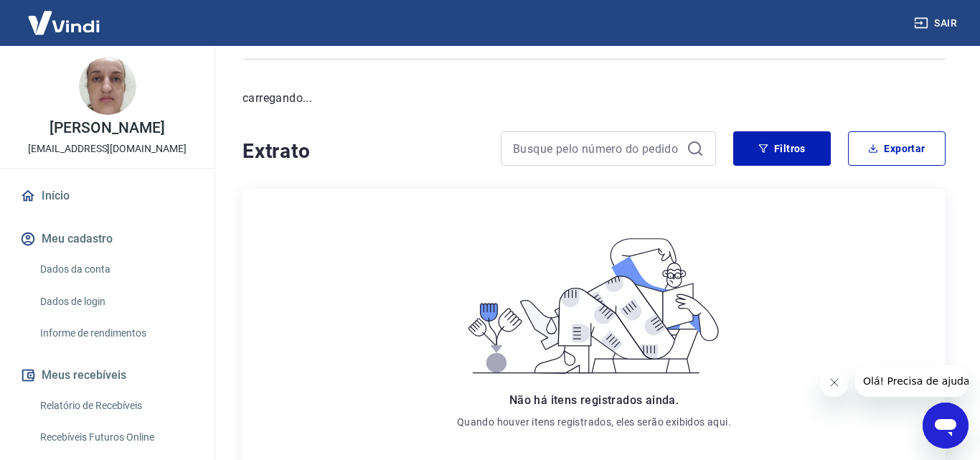  Describe the element at coordinates (116, 333) in the screenshot. I see `a: Informe de rendimentos` at that location.